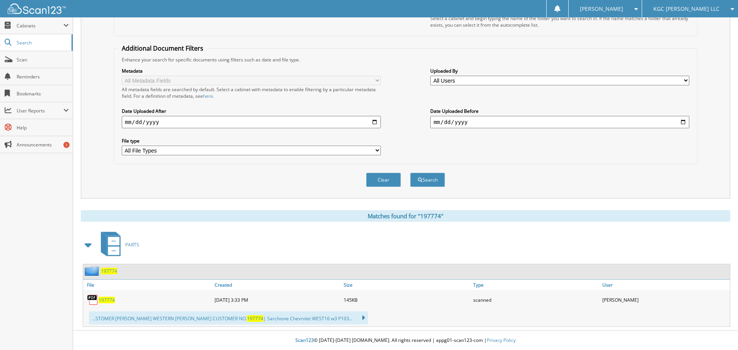  I want to click on span: Bookmarks, so click(43, 94).